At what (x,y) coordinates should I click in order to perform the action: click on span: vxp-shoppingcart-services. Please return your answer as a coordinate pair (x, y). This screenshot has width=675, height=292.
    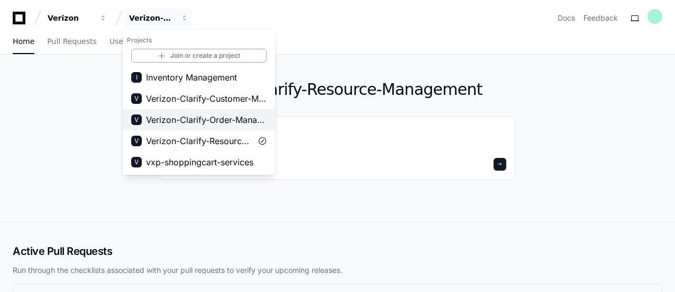
    Looking at the image, I should click on (199, 162).